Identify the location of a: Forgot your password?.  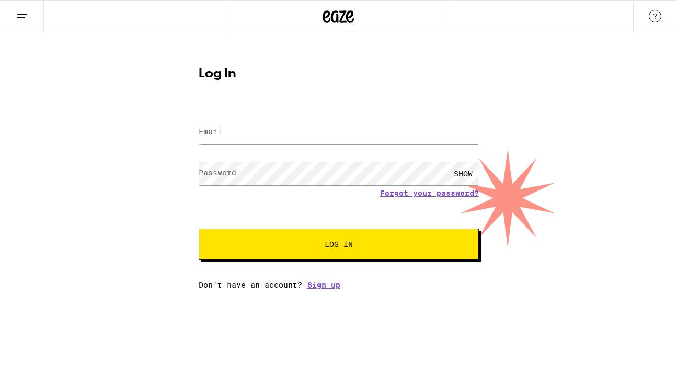
(429, 193).